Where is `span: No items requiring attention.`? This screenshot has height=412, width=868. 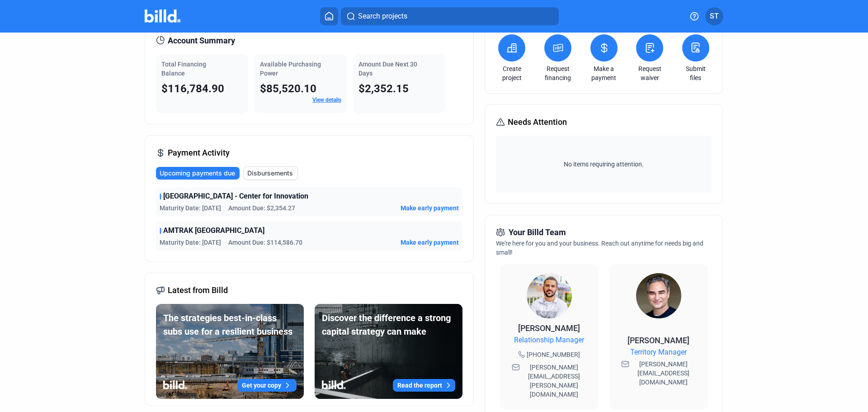 span: No items requiring attention. is located at coordinates (604, 164).